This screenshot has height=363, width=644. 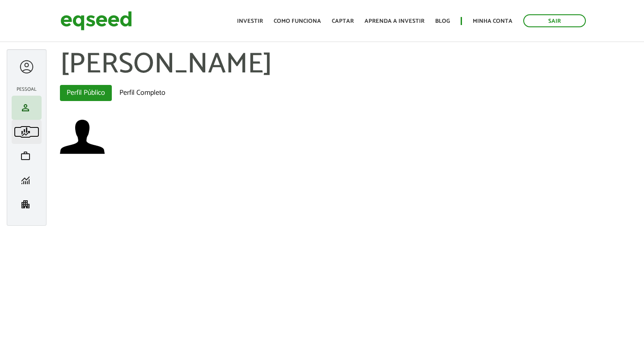 I want to click on img: EqSeed, so click(x=96, y=21).